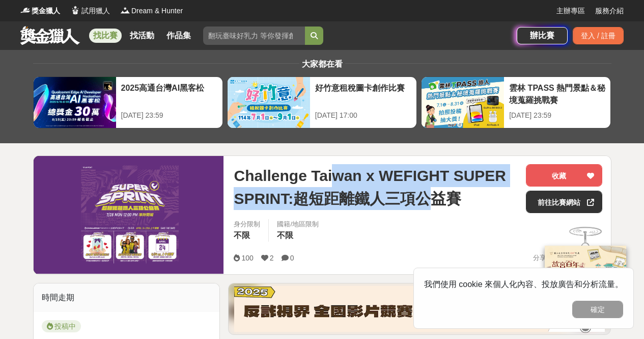 The image size is (644, 339). Describe the element at coordinates (564, 202) in the screenshot. I see `a: 前往比賽網站` at that location.